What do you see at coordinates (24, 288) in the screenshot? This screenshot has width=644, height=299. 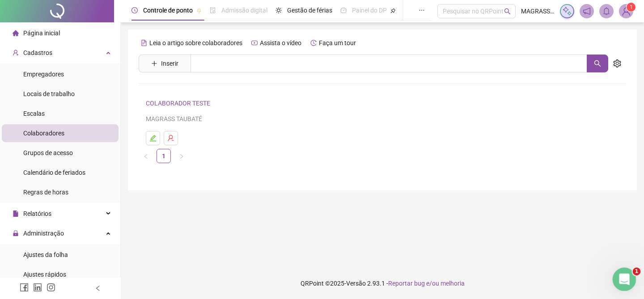 I see `span: facebook` at bounding box center [24, 288].